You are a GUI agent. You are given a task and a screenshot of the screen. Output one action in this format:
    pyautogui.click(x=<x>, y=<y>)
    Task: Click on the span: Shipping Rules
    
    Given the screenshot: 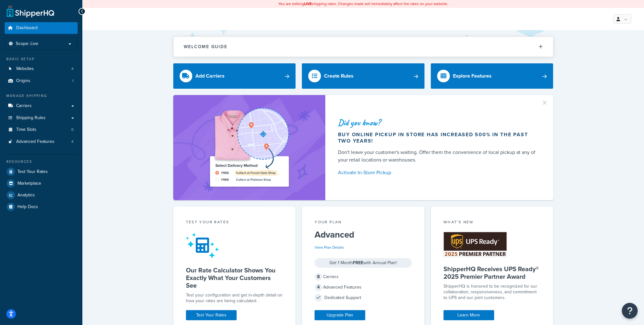 What is the action you would take?
    pyautogui.click(x=31, y=118)
    